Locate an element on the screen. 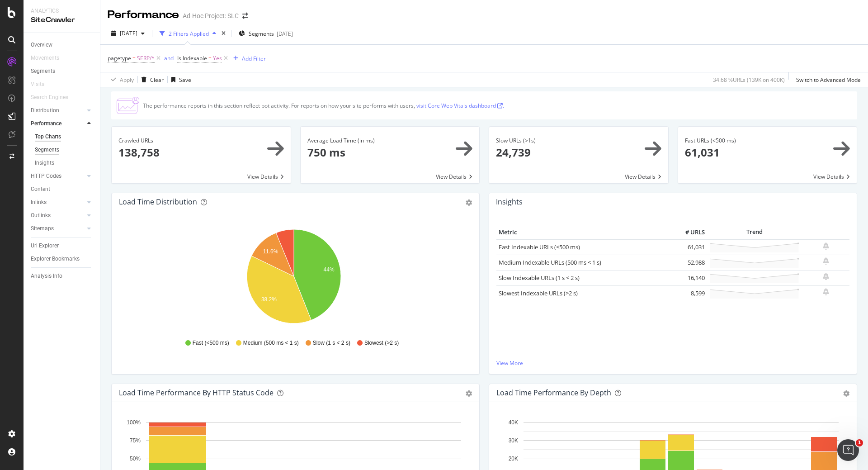  div: Clear is located at coordinates (157, 79).